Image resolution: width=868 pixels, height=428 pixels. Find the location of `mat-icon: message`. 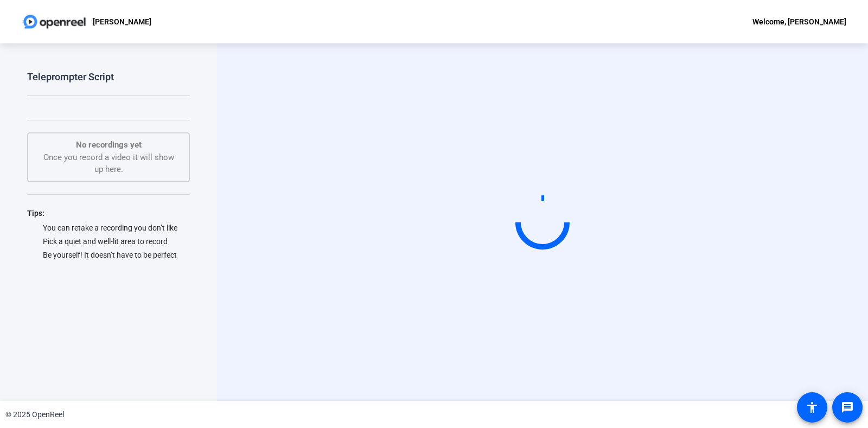

mat-icon: message is located at coordinates (847, 407).